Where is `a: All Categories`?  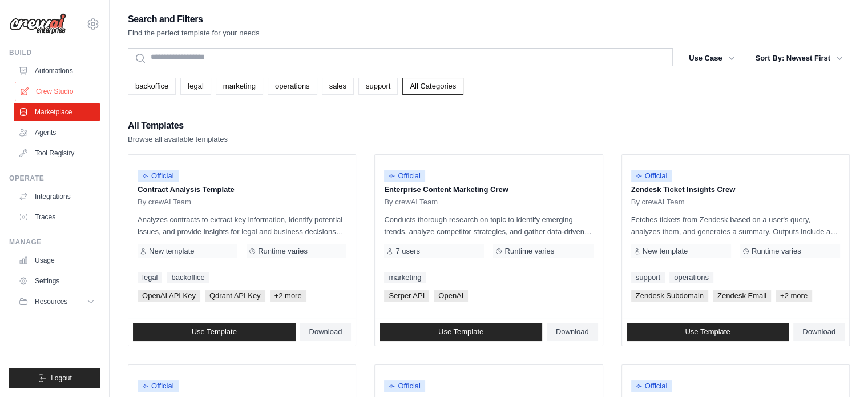 a: All Categories is located at coordinates (433, 86).